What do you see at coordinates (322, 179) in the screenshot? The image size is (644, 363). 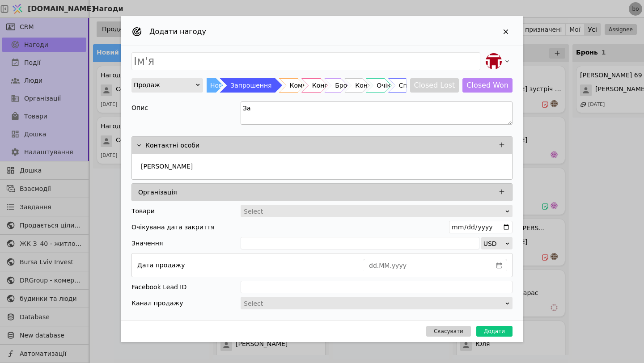 I see `div: Add Opportunity` at bounding box center [322, 179].